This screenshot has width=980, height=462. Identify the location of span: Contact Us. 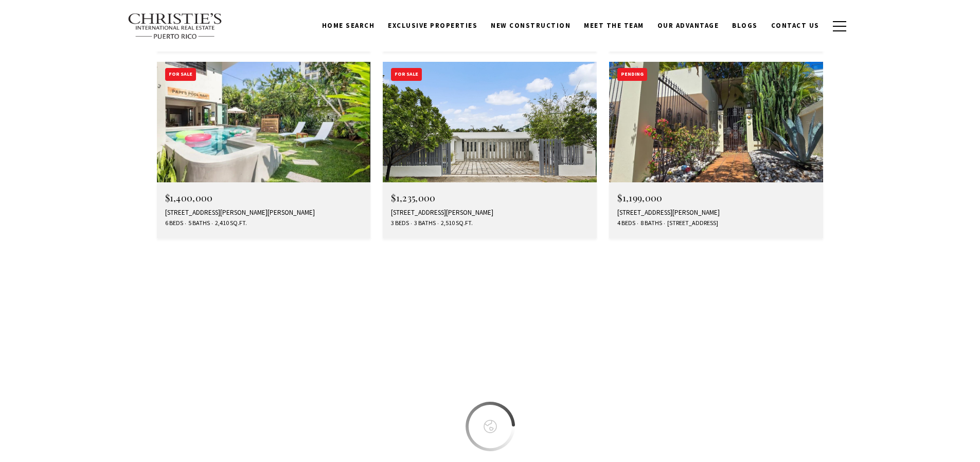
(795, 25).